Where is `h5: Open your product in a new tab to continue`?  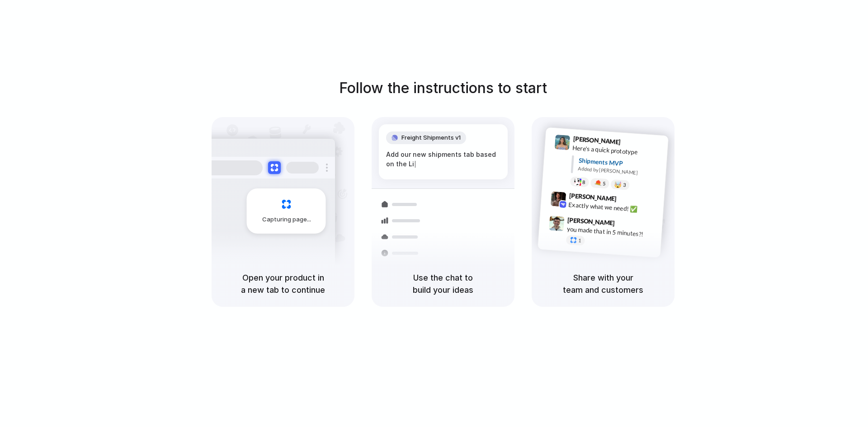
h5: Open your product in a new tab to continue is located at coordinates (283, 284).